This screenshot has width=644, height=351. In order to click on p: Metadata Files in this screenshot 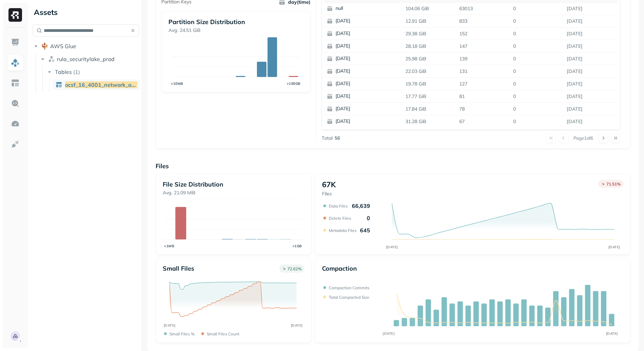, I will do `click(343, 230)`.